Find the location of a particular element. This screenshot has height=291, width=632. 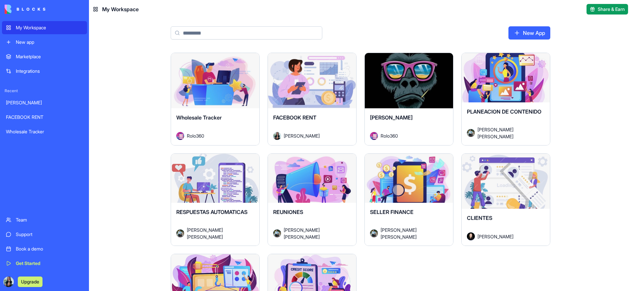

img: PHOTO-2025-09-15-15-09-07_ggaris.jpg is located at coordinates (9, 282).